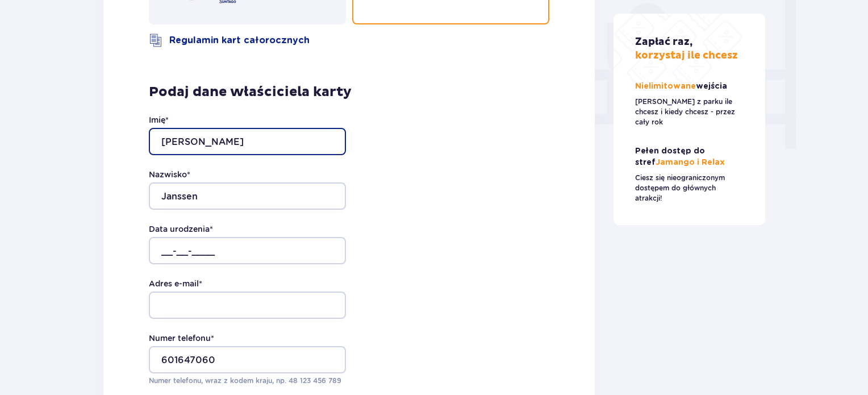  Describe the element at coordinates (180, 229) in the screenshot. I see `label: Data urodzenia *` at that location.